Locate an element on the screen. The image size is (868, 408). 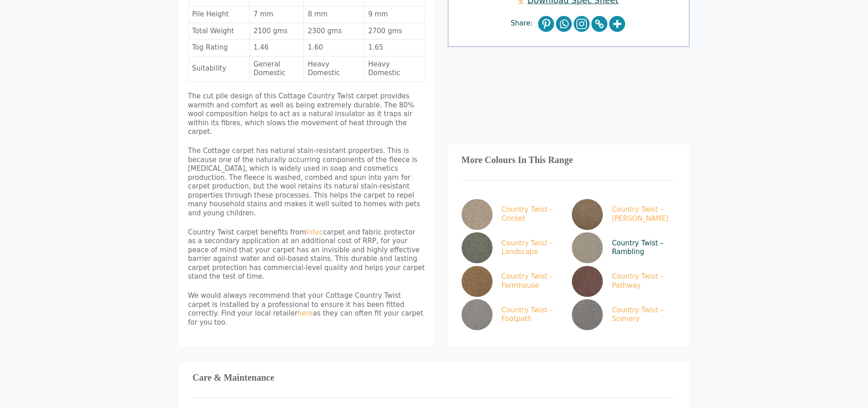
a: Country Twist – Farmhouse is located at coordinates (512, 282).